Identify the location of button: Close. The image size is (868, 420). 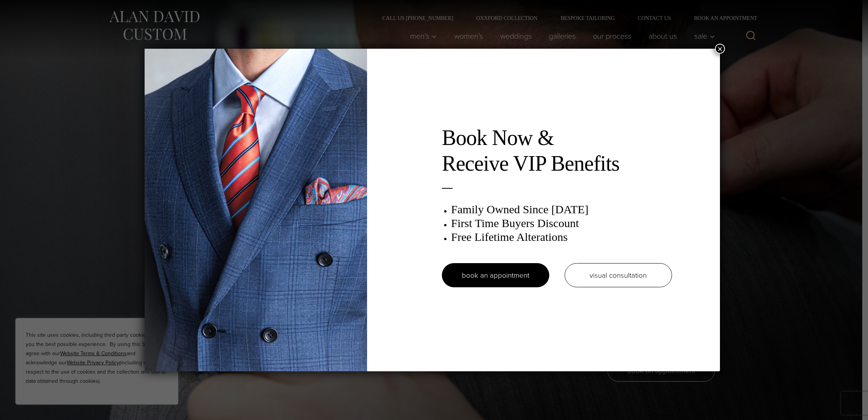
(720, 49).